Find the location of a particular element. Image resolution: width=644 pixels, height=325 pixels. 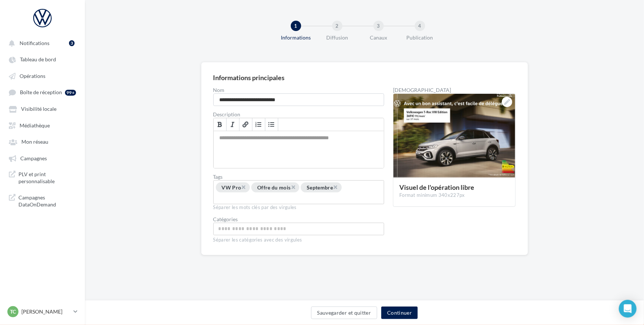

span: Mon réseau is located at coordinates (34, 142).